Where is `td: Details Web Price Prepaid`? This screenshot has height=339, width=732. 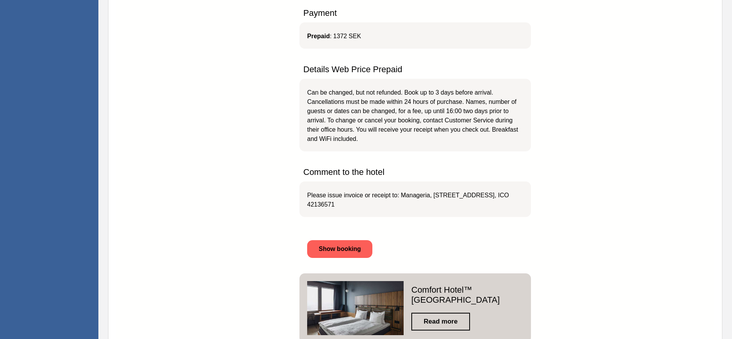 td: Details Web Price Prepaid is located at coordinates (415, 71).